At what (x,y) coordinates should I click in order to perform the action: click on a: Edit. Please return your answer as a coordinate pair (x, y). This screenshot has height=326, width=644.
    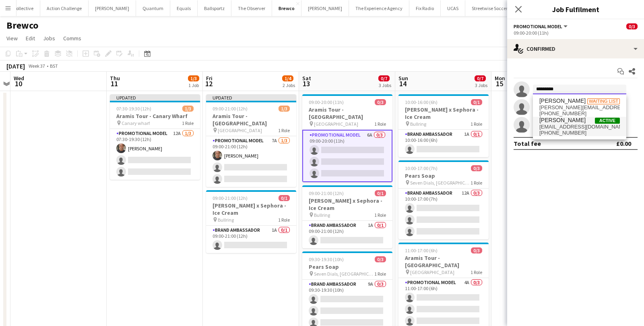
    Looking at the image, I should click on (30, 38).